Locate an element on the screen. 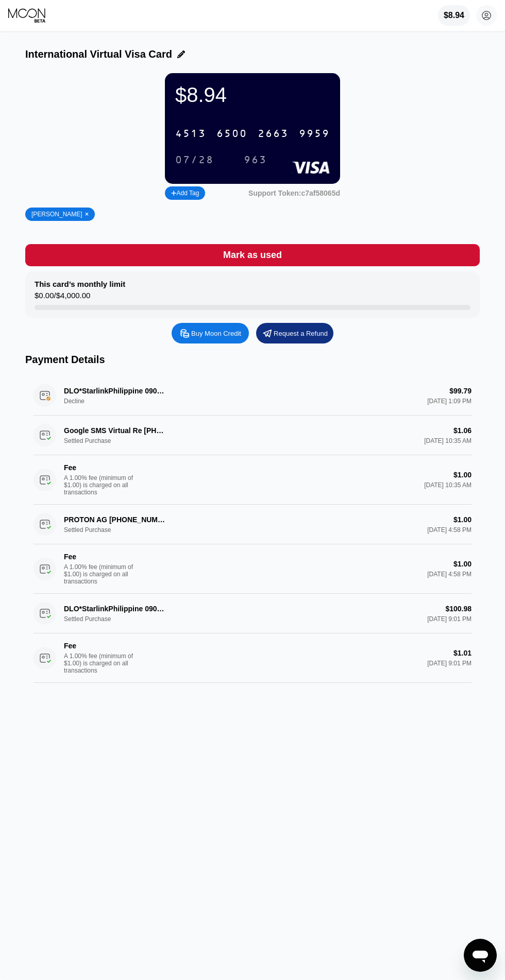 The image size is (505, 980). div: Mark as used is located at coordinates (252, 255).